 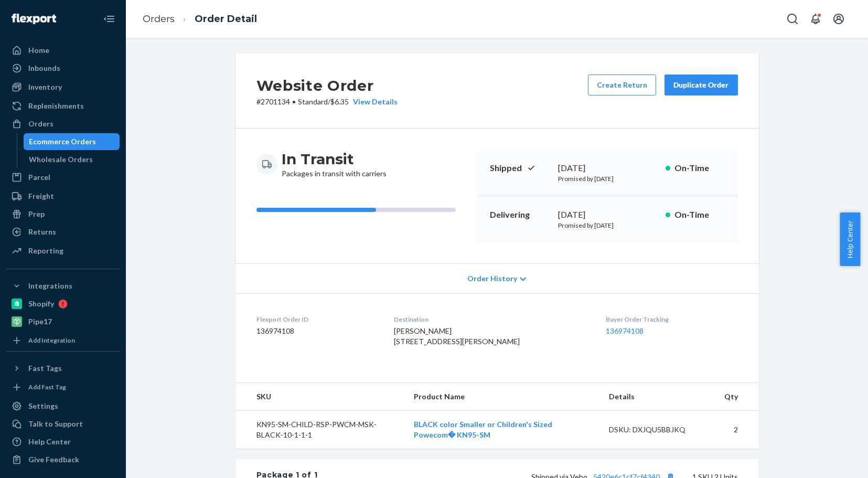 I want to click on a: Wholesale Orders, so click(x=72, y=160).